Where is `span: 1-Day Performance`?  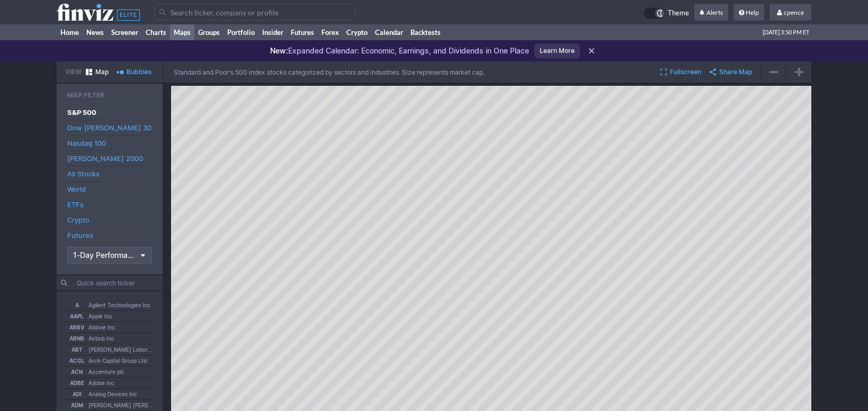 span: 1-Day Performance is located at coordinates (104, 255).